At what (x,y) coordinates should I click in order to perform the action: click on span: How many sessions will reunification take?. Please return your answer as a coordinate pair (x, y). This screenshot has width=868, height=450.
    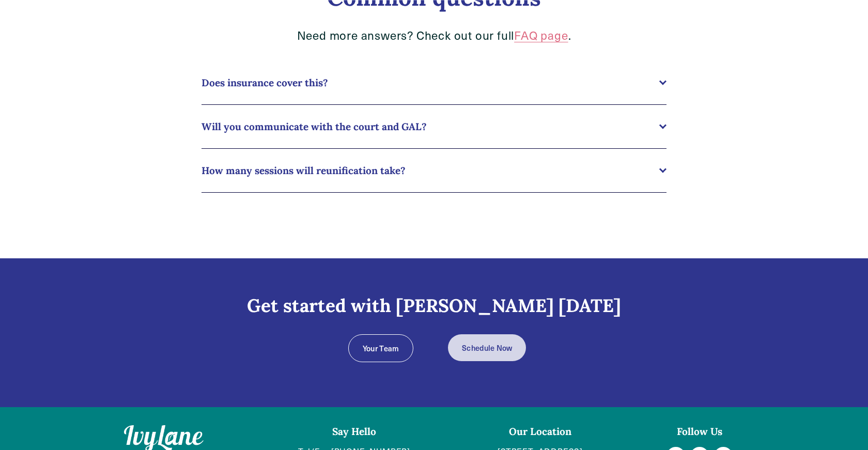
    Looking at the image, I should click on (431, 170).